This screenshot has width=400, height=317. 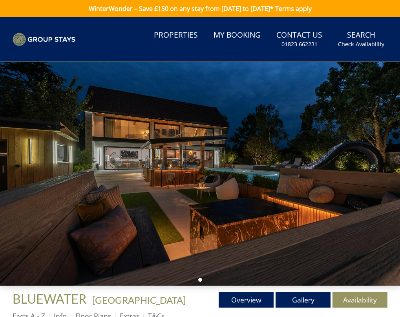 I want to click on a: Availability, so click(x=360, y=300).